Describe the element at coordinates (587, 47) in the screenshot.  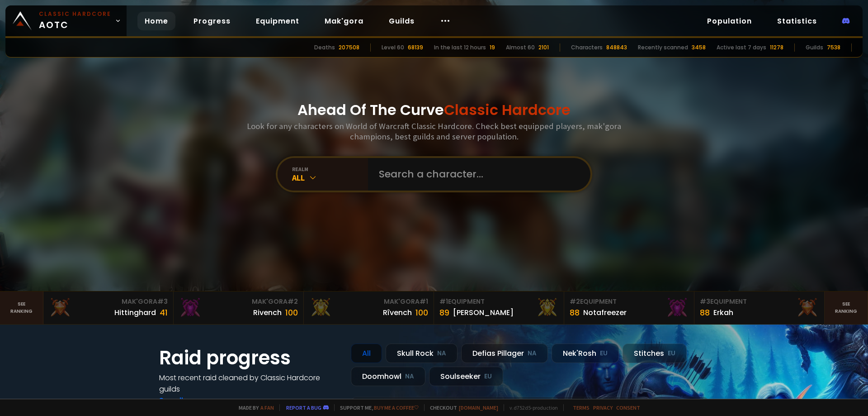
I see `div: Characters` at that location.